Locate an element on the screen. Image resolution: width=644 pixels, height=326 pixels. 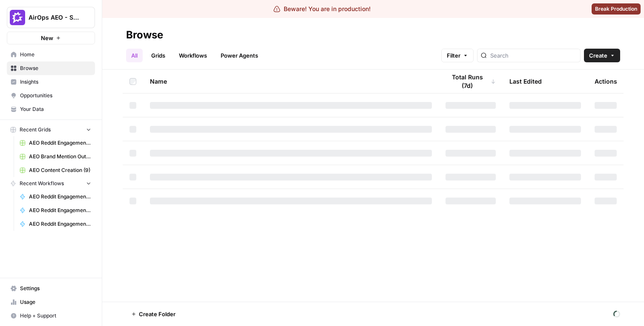
a: Usage is located at coordinates (50, 302).